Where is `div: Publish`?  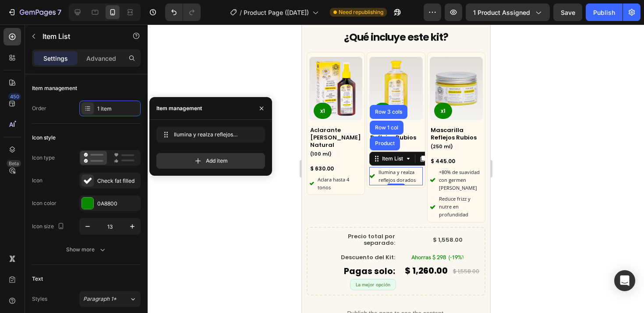 div: Publish is located at coordinates (604, 12).